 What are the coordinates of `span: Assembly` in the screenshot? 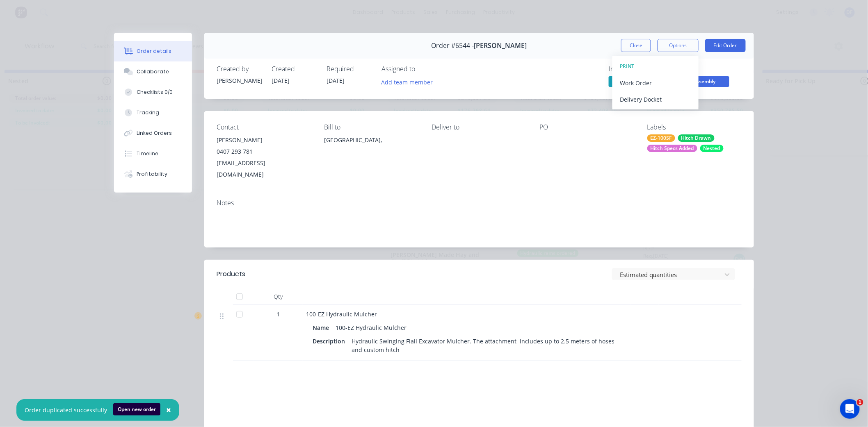 It's located at (705, 81).